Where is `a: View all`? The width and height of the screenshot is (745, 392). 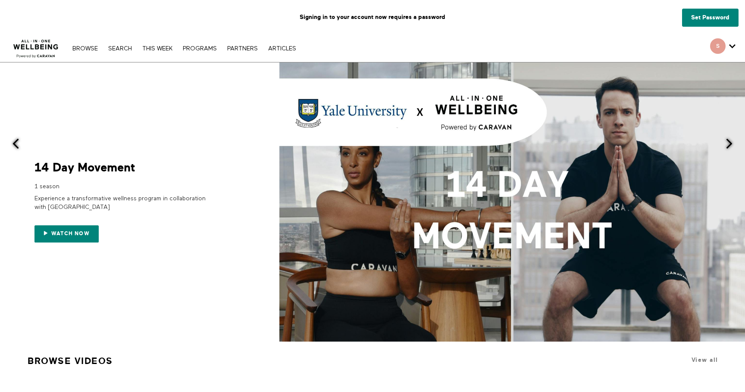
a: View all is located at coordinates (705, 360).